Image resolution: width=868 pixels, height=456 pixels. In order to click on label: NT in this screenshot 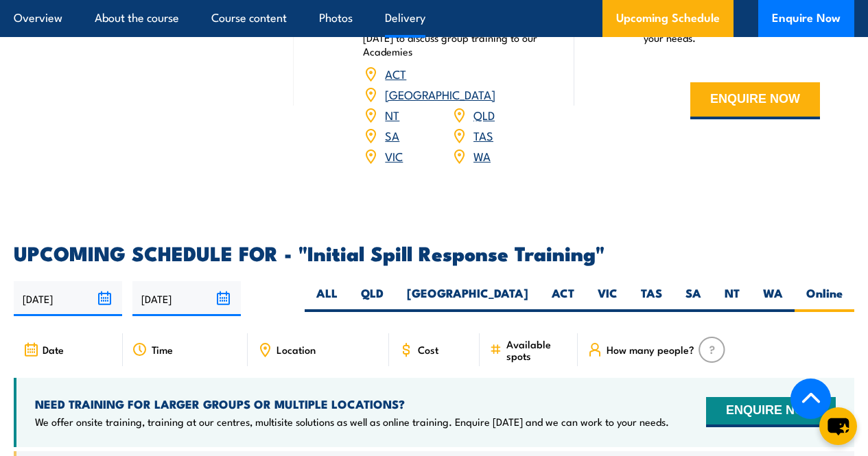, I will do `click(732, 298)`.